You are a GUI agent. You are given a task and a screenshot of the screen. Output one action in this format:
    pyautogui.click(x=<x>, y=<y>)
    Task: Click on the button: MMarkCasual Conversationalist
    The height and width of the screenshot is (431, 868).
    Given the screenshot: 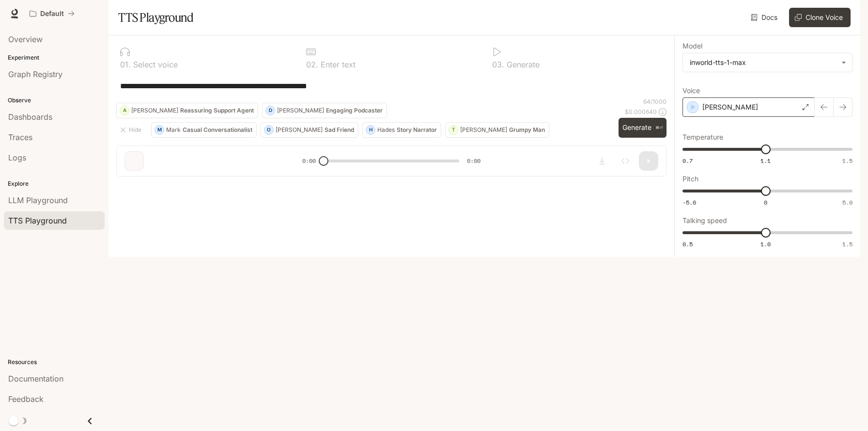 What is the action you would take?
    pyautogui.click(x=204, y=130)
    